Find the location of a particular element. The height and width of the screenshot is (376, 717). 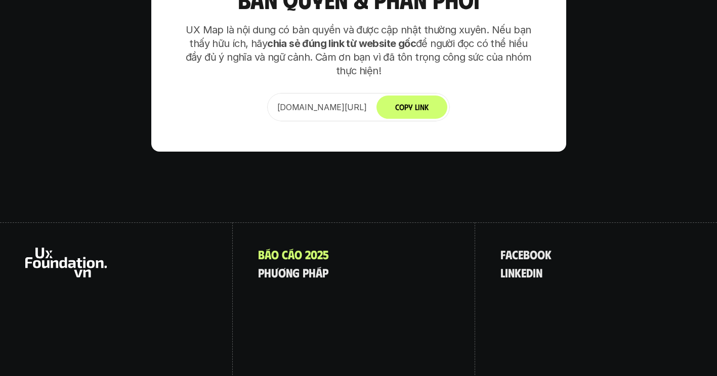

a: phươngpháp is located at coordinates (293, 273).